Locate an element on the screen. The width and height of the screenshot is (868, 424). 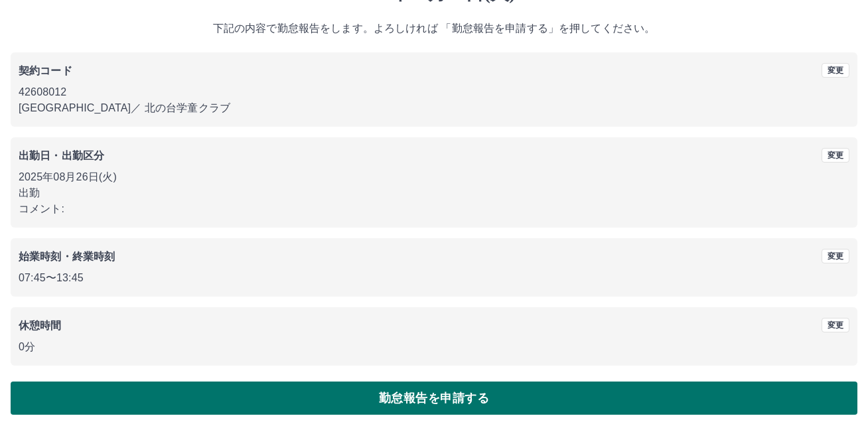
p: コメント: is located at coordinates (434, 209).